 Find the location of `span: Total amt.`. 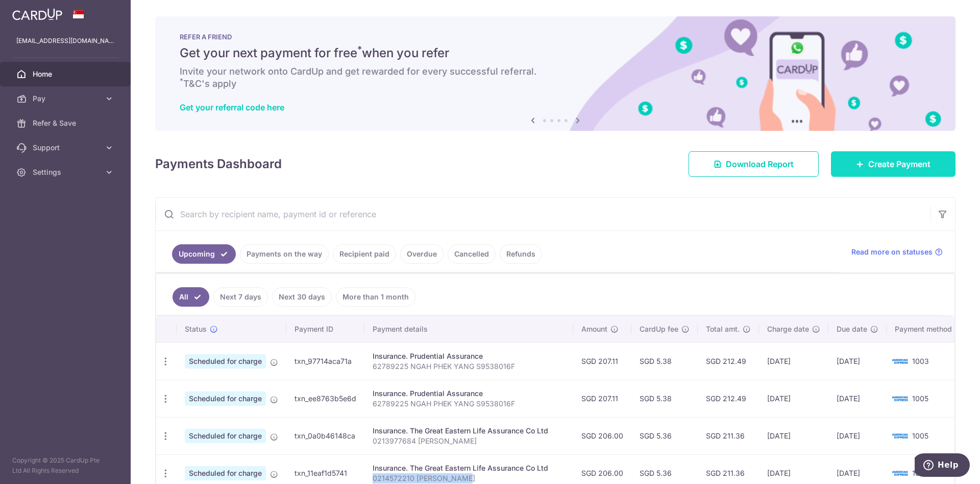

span: Total amt. is located at coordinates (723, 329).